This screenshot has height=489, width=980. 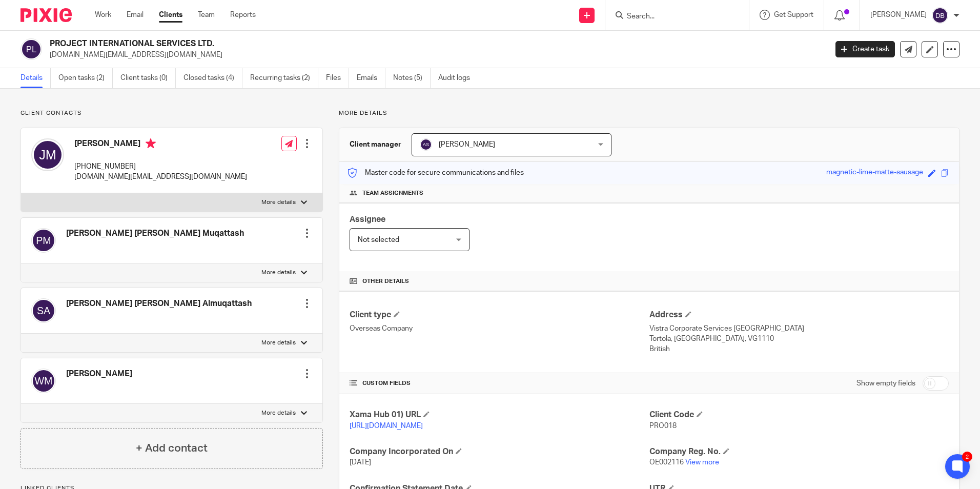 I want to click on a: Create task, so click(x=865, y=49).